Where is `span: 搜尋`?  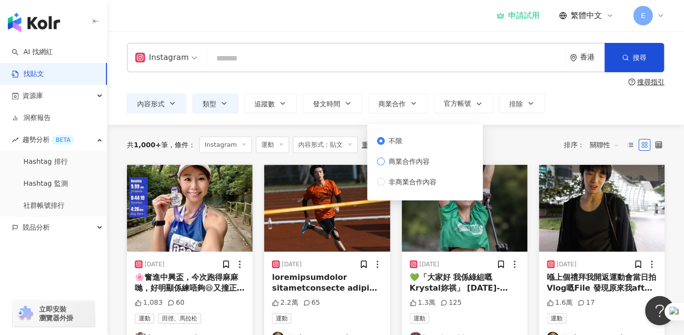
span: 搜尋 is located at coordinates (639, 58).